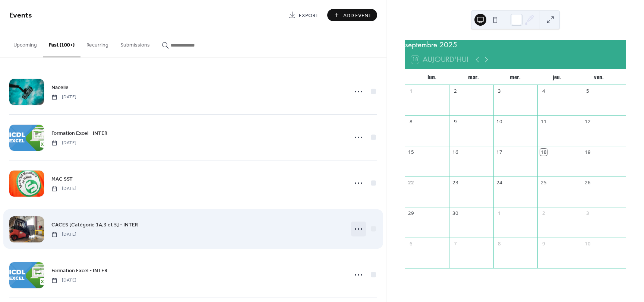  Describe the element at coordinates (60, 88) in the screenshot. I see `span: Nacelle` at that location.